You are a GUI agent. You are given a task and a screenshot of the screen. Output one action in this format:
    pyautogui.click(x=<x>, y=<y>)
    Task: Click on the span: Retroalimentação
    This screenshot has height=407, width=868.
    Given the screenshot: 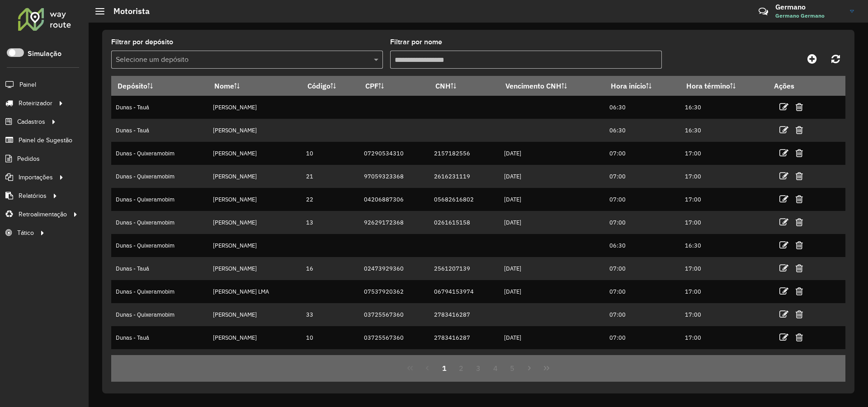 What is the action you would take?
    pyautogui.click(x=42, y=214)
    